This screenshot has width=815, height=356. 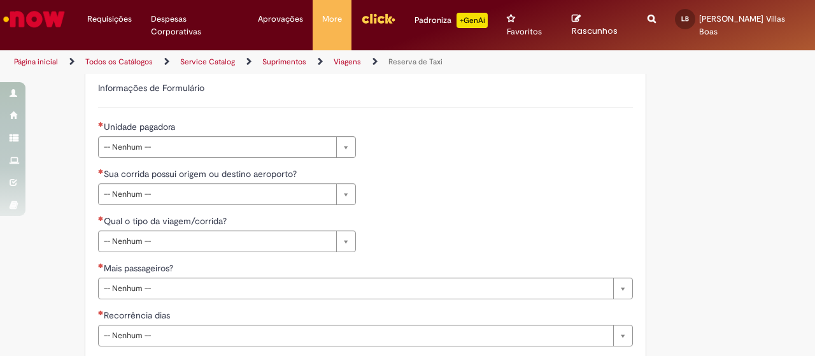 I want to click on span: More, so click(x=332, y=19).